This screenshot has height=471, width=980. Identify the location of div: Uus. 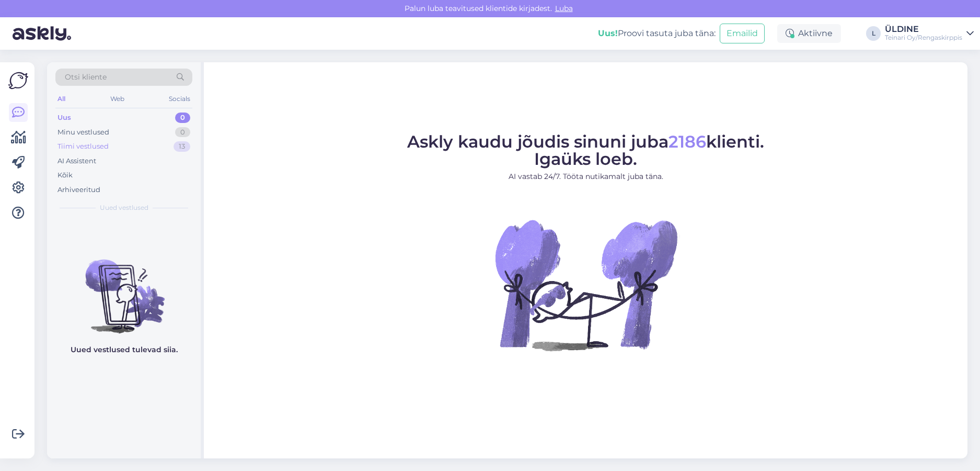
(64, 118).